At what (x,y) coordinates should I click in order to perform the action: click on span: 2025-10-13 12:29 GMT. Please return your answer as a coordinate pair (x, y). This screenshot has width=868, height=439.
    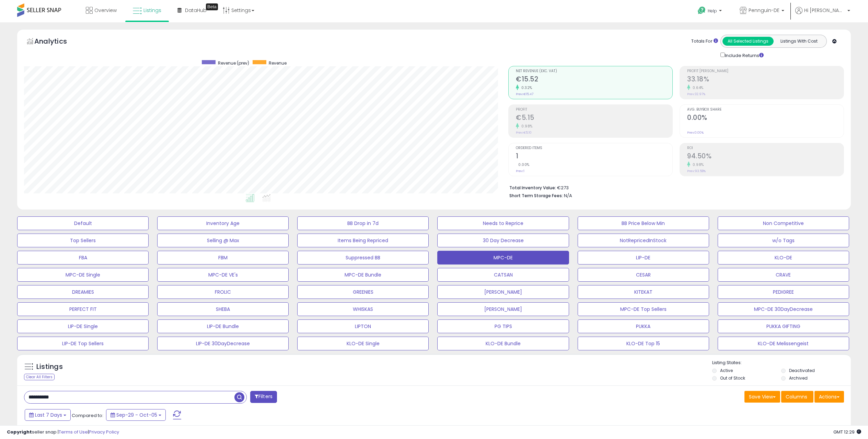
    Looking at the image, I should click on (847, 432).